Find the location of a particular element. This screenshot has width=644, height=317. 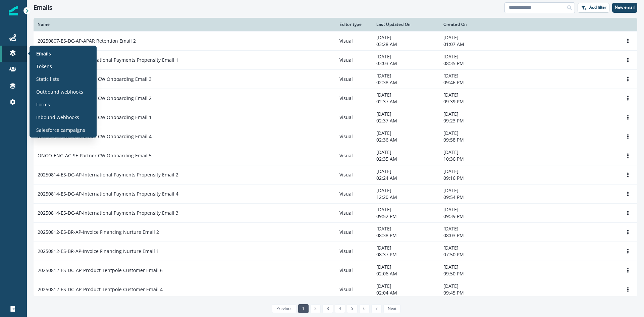

img: Inflection is located at coordinates (13, 10).